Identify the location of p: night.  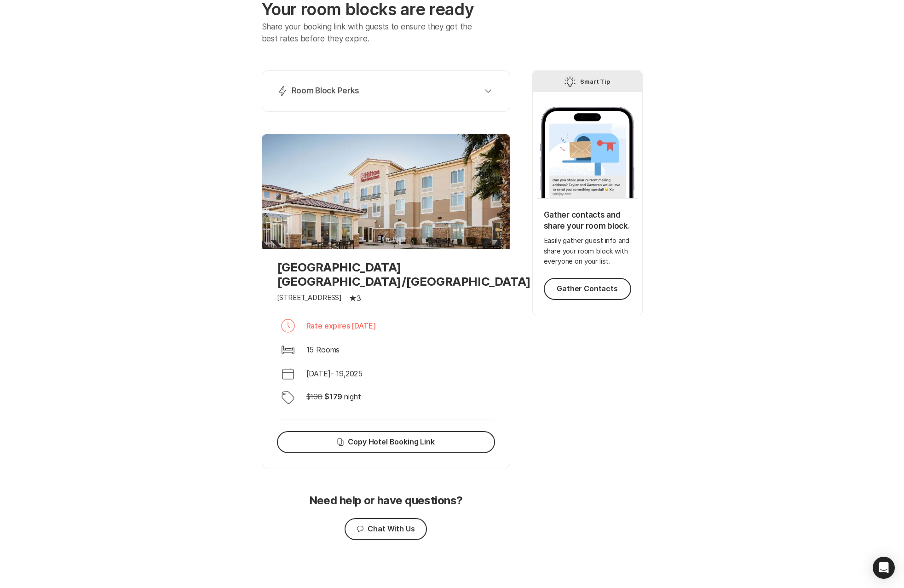
(353, 397).